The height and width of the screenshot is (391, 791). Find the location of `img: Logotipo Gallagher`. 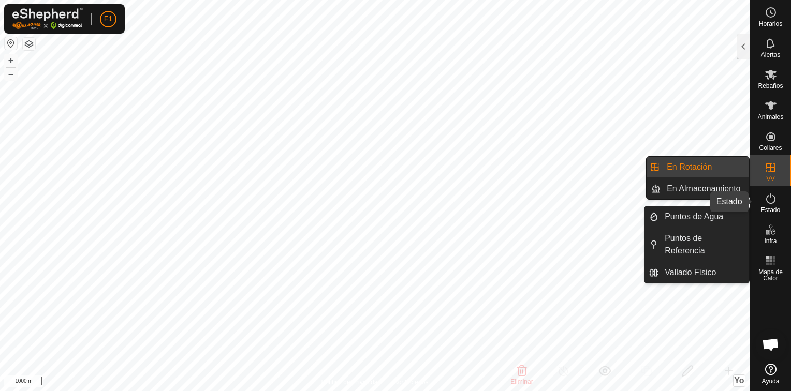

img: Logotipo Gallagher is located at coordinates (48, 19).